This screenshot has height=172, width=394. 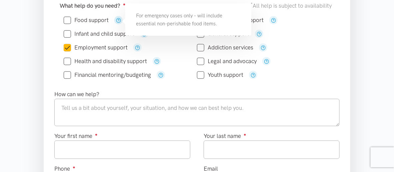 I want to click on label: Food support, so click(x=86, y=20).